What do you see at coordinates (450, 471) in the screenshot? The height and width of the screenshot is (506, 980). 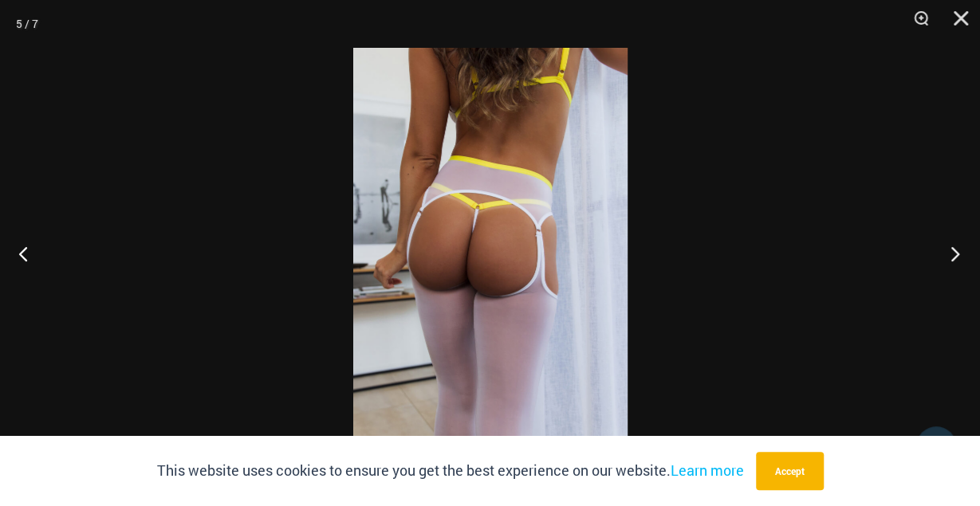 I see `p: This website uses cookies to ensure you get the best experience on our website.` at bounding box center [450, 471].